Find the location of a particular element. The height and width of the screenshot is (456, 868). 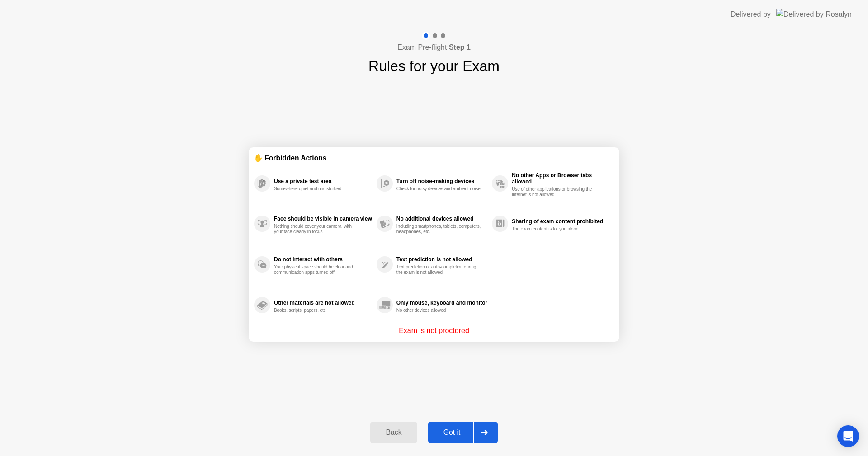

div: No other devices allowed is located at coordinates (439, 311).